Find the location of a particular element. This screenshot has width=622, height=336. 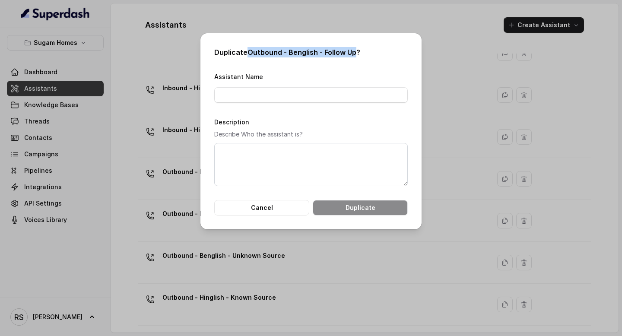

label: Assistant Name is located at coordinates (238, 76).